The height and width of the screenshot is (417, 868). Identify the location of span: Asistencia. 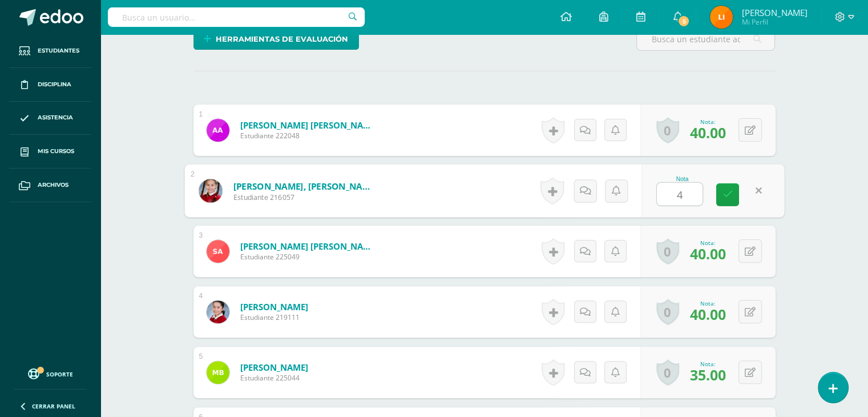
(56, 118).